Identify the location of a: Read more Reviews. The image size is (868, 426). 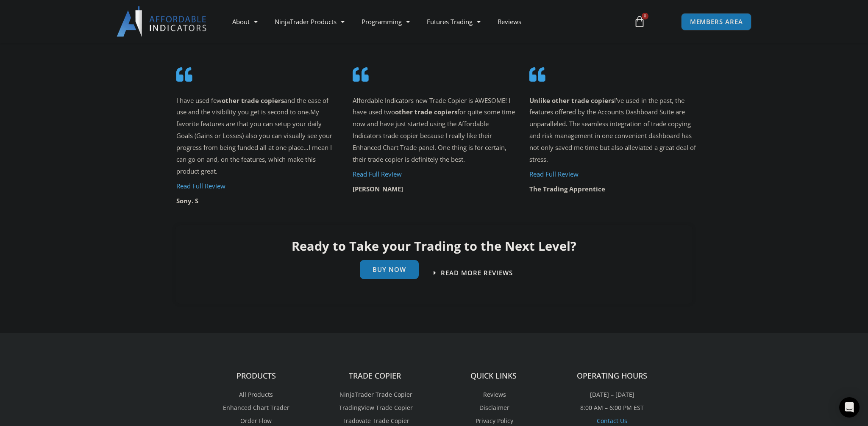
(473, 273).